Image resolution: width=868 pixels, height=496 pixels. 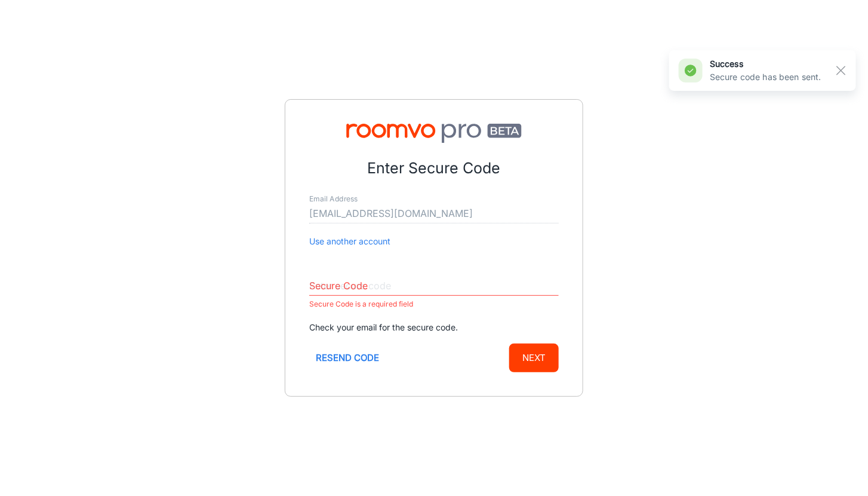 What do you see at coordinates (434, 327) in the screenshot?
I see `p: Check your email for the secure code.` at bounding box center [434, 327].